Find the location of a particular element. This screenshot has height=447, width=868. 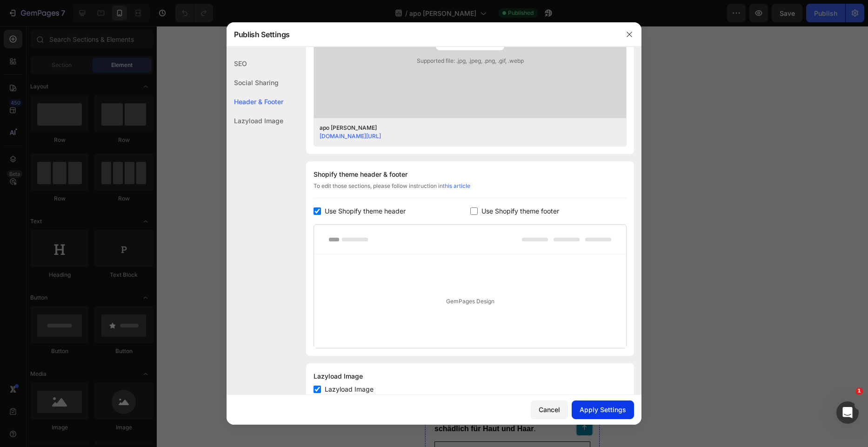

span: Use Shopify theme footer is located at coordinates (520, 211).